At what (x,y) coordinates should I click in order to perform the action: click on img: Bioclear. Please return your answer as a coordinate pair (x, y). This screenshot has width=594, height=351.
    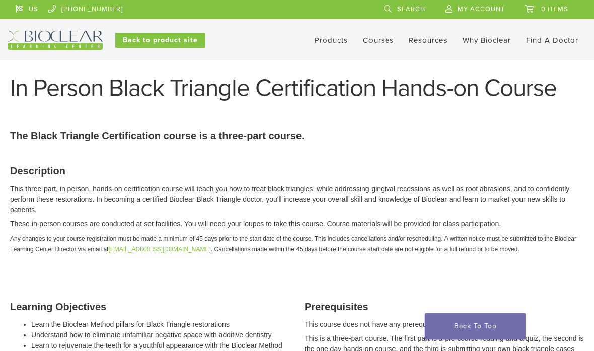
    Looking at the image, I should click on (55, 40).